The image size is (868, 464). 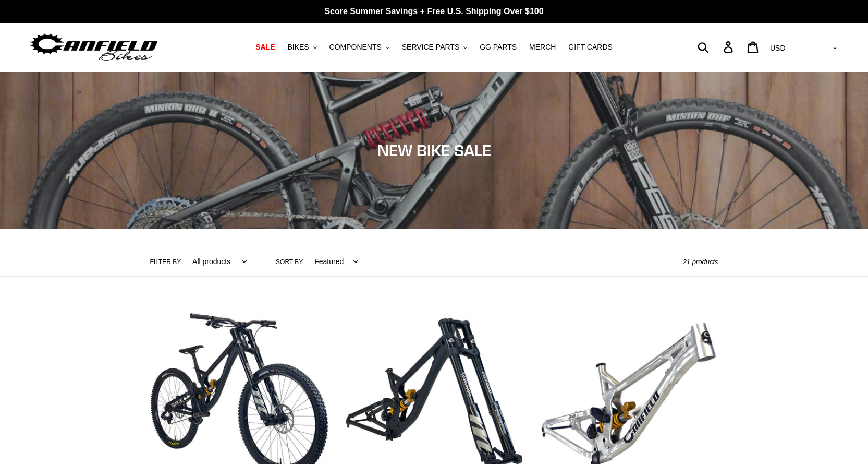 What do you see at coordinates (265, 47) in the screenshot?
I see `span: SALE` at bounding box center [265, 47].